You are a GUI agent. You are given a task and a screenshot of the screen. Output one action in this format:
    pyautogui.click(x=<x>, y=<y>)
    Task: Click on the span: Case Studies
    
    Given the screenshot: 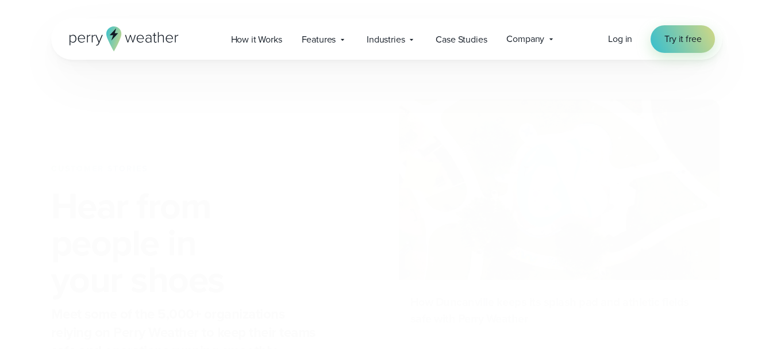 What is the action you would take?
    pyautogui.click(x=461, y=40)
    